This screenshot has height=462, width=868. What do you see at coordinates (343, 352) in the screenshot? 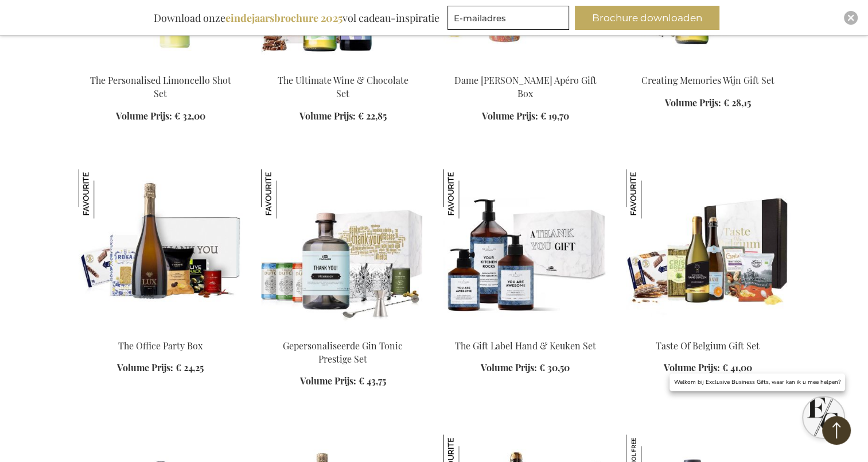
I see `a: Gepersonaliseerde Gin Tonic Prestige Set` at bounding box center [343, 352].